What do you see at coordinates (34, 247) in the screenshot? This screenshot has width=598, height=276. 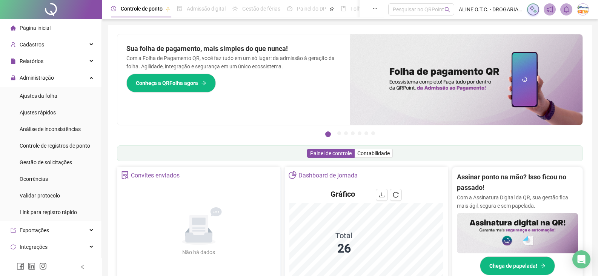 I see `span: Integrações` at bounding box center [34, 247].